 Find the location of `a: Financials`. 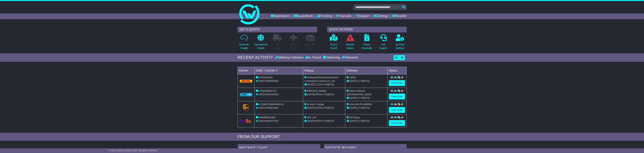

a: Financials is located at coordinates (344, 16).